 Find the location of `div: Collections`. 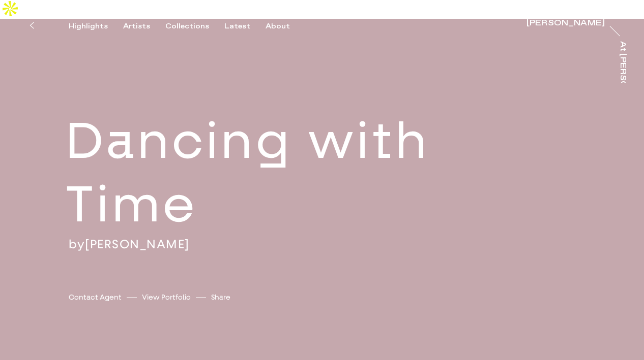

div: Collections is located at coordinates (187, 26).